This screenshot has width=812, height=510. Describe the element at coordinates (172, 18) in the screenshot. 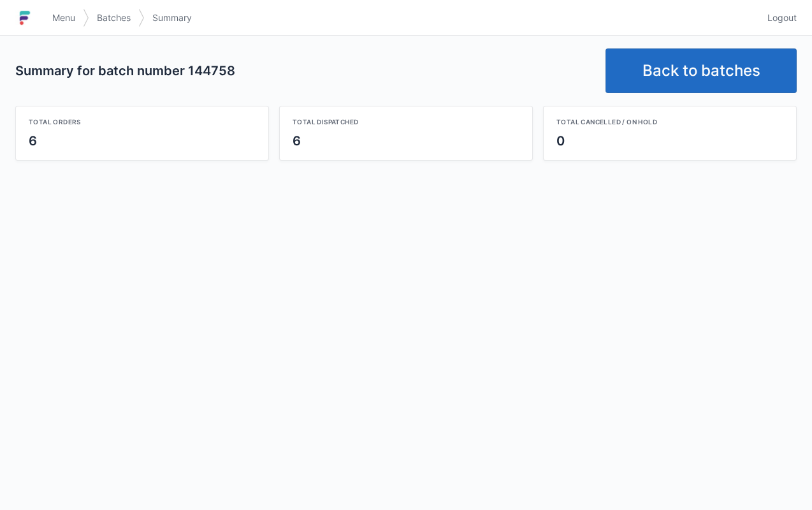

I see `a: Summary` at that location.